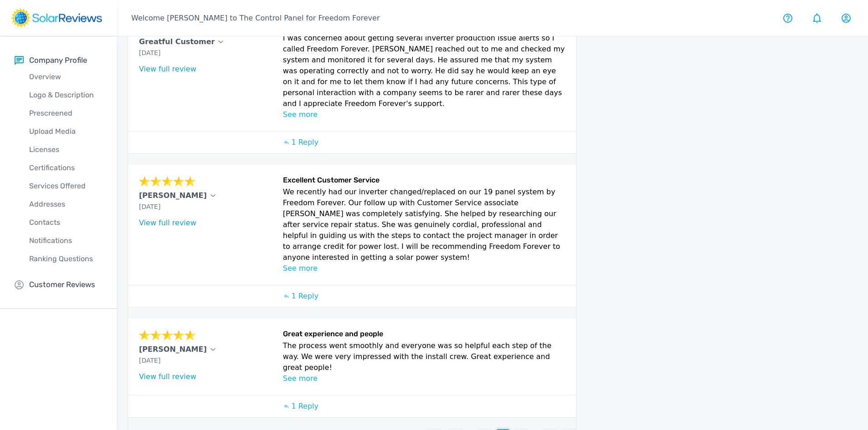  Describe the element at coordinates (65, 77) in the screenshot. I see `a: Overview` at that location.